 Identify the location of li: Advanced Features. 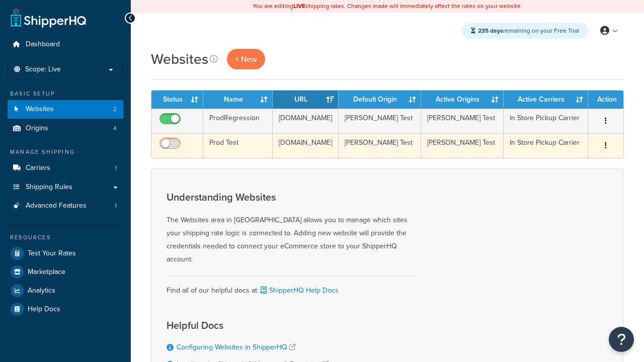
(65, 206).